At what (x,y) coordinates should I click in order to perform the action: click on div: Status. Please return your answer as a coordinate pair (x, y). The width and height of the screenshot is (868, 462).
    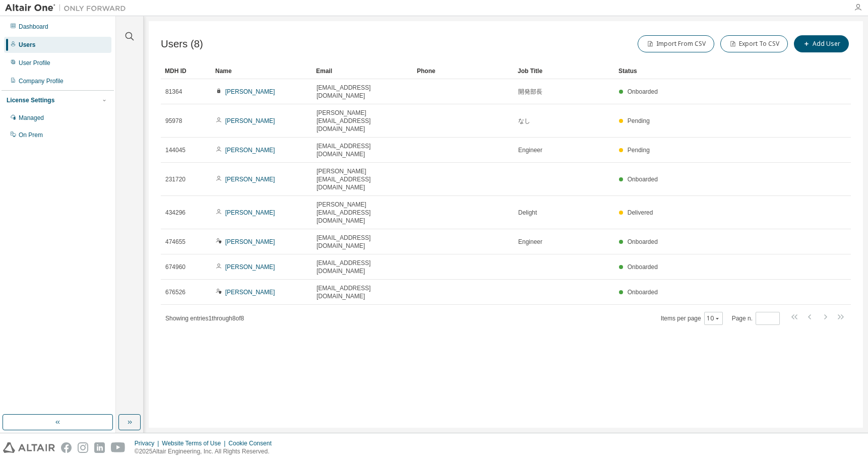
    Looking at the image, I should click on (708, 71).